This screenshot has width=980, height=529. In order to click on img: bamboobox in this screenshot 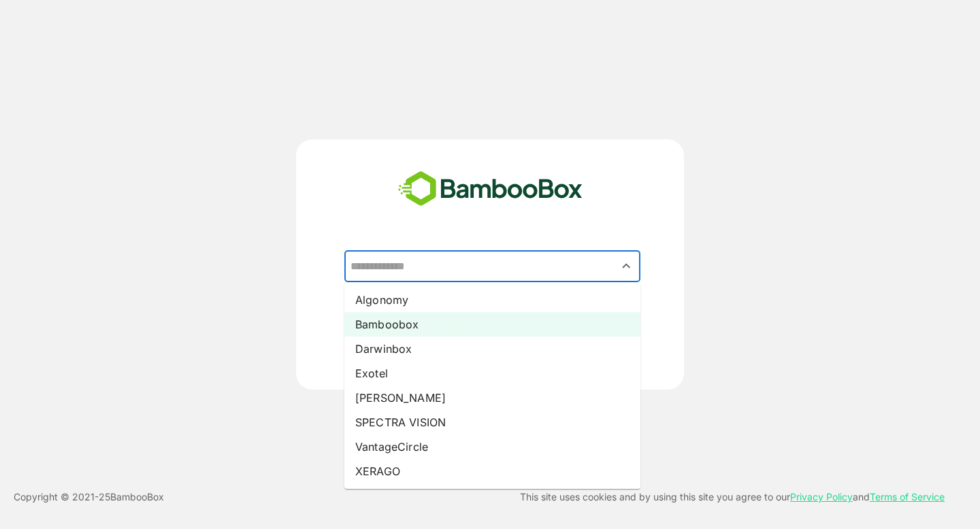, I will do `click(490, 189)`.